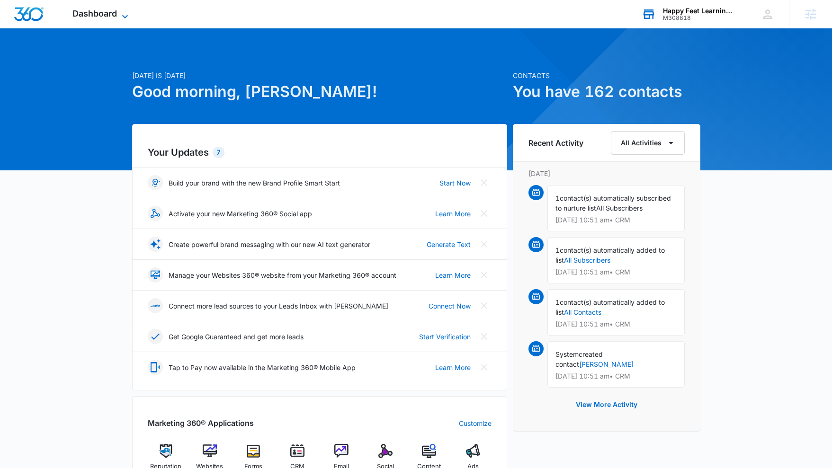 The width and height of the screenshot is (832, 468). What do you see at coordinates (269, 244) in the screenshot?
I see `p: Create powerful brand messaging with our new AI text generator` at bounding box center [269, 244].